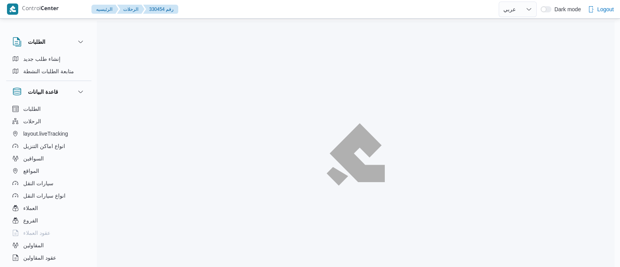 The image size is (620, 267). Describe the element at coordinates (49, 245) in the screenshot. I see `button: المقاولين` at that location.